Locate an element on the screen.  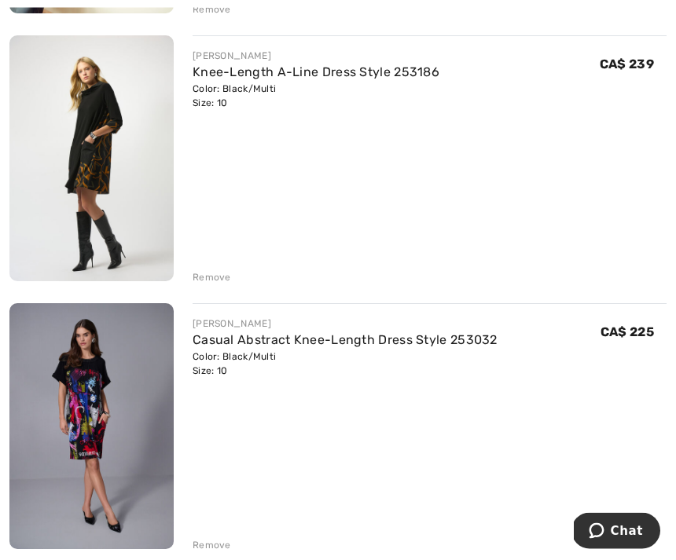
img: Casual Abstract Knee-Length Dress Style 253032 is located at coordinates (91, 428).